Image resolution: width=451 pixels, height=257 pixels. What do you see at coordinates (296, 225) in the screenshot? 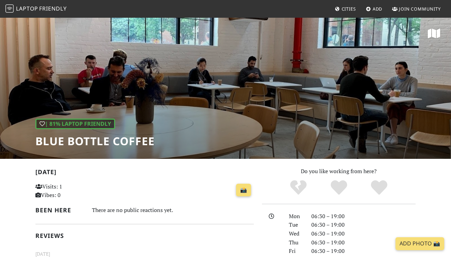
I see `div: Tue` at bounding box center [296, 225].